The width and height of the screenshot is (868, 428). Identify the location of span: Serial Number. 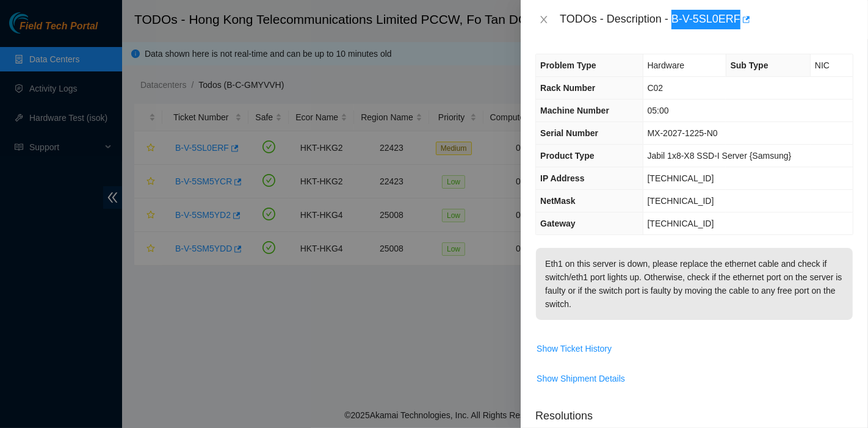
(569, 133).